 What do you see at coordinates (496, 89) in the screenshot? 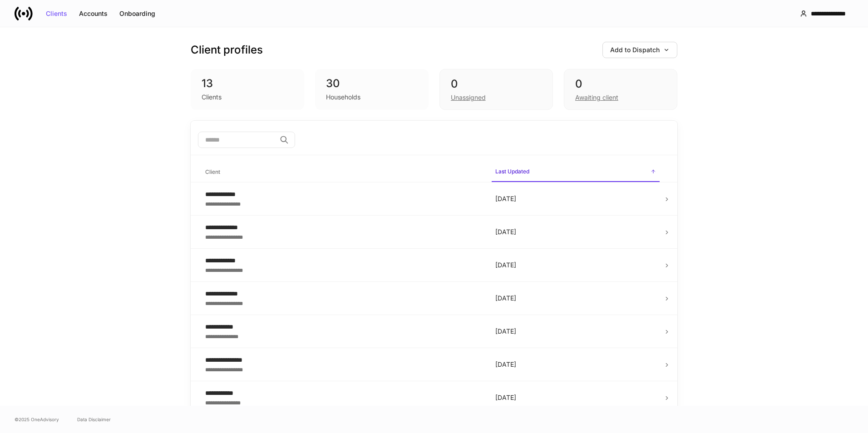
I see `div: 0Unassigned` at bounding box center [496, 89].